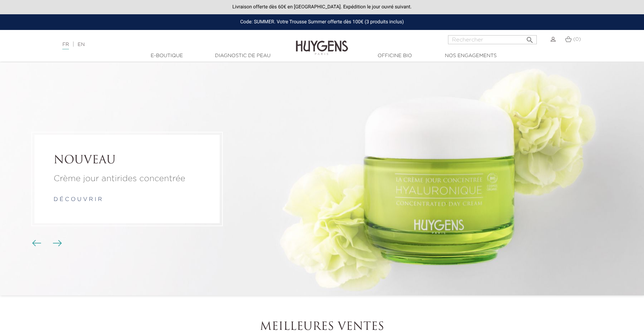 The height and width of the screenshot is (333, 644). Describe the element at coordinates (77, 200) in the screenshot. I see `a: d é c o u v r i r` at that location.